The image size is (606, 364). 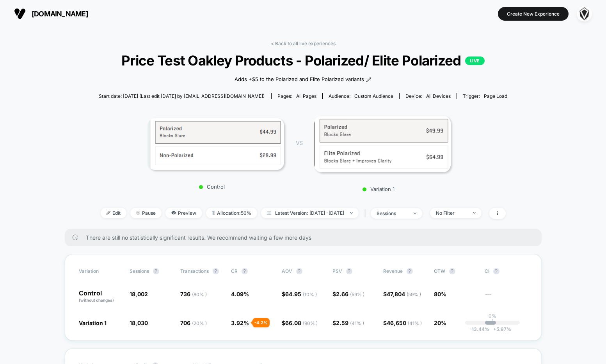 What do you see at coordinates (193, 322) in the screenshot?
I see `span: 706` at bounding box center [193, 322].